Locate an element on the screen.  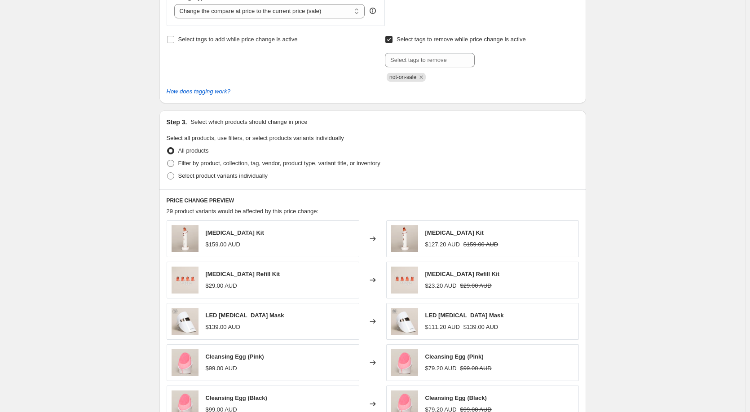
span: All products is located at coordinates (193, 150).